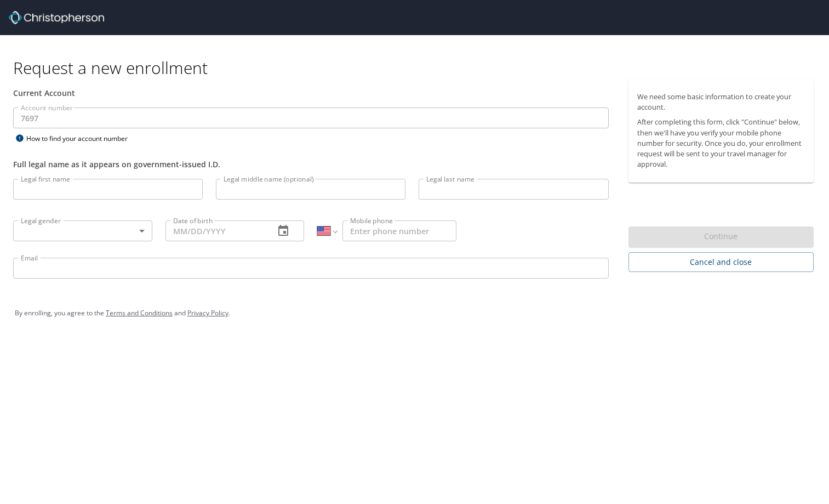 This screenshot has height=504, width=829. I want to click on div: By enrolling, you agree to the and ., so click(415, 313).